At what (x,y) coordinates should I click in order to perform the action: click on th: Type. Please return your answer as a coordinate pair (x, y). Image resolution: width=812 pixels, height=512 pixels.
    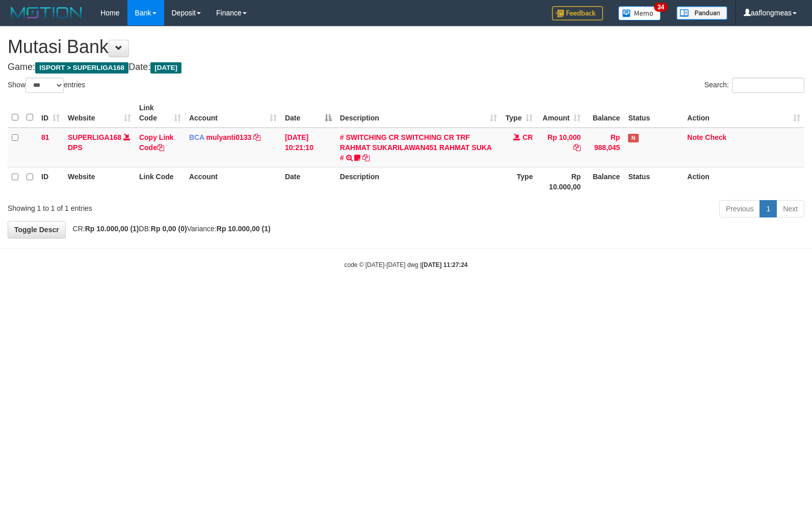
    Looking at the image, I should click on (520, 181).